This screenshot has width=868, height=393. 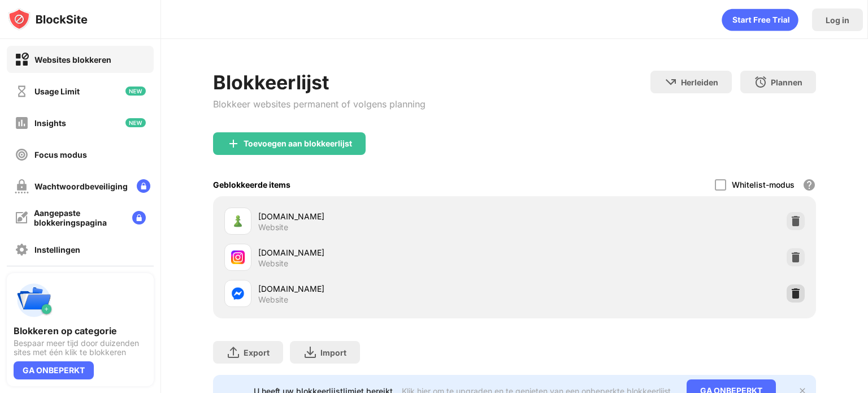 What do you see at coordinates (21, 59) in the screenshot?
I see `img: block-on.svg` at bounding box center [21, 59].